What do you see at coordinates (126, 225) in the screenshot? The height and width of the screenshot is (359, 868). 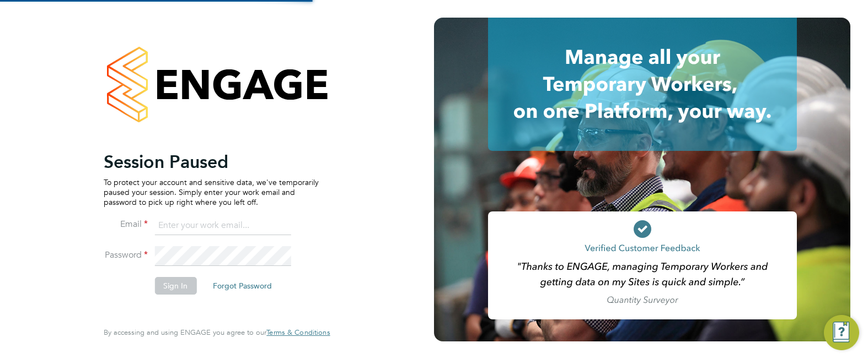 I see `label: Email` at bounding box center [126, 225].